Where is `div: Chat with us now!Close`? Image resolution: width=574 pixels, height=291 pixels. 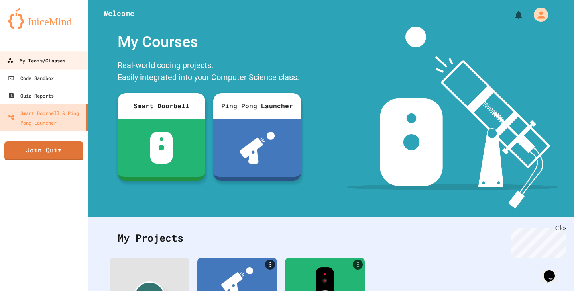
div: Chat with us now!Close is located at coordinates (29, 27).